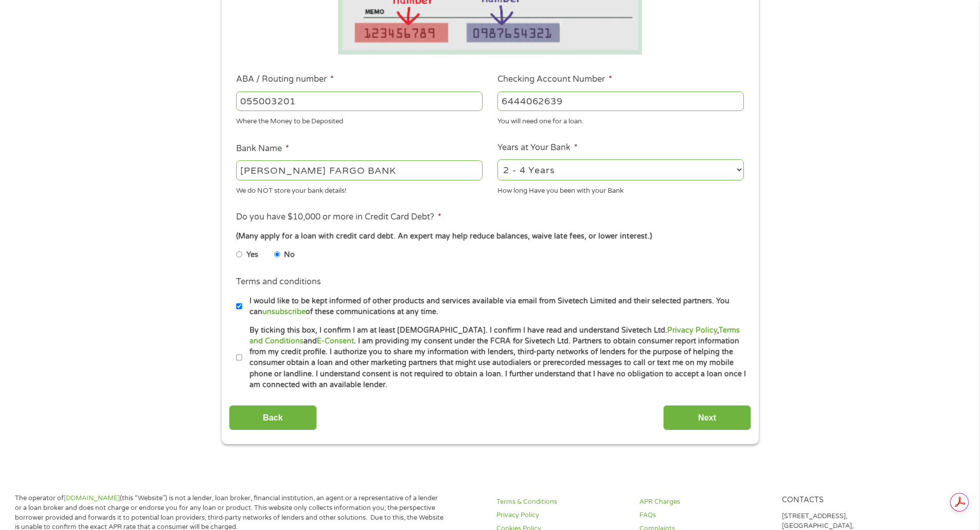 Image resolution: width=980 pixels, height=530 pixels. Describe the element at coordinates (336, 341) in the screenshot. I see `a: E-Consent` at that location.